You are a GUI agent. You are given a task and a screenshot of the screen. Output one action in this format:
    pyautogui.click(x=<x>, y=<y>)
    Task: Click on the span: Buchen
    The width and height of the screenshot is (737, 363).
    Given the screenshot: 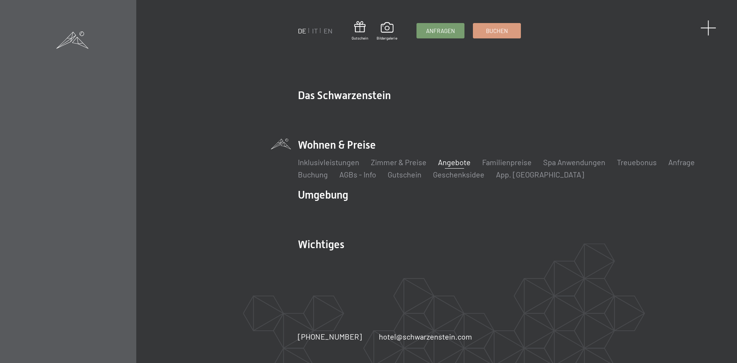 What is the action you would take?
    pyautogui.click(x=497, y=31)
    